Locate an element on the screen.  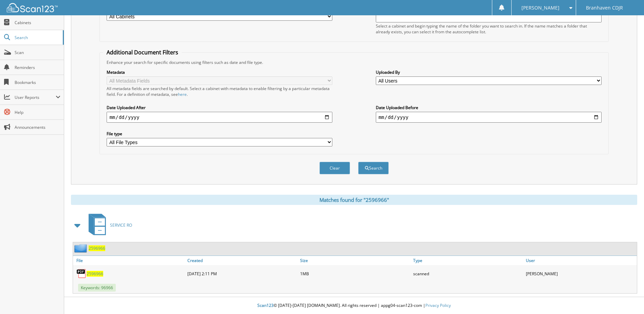
label: Metadata is located at coordinates (219, 72).